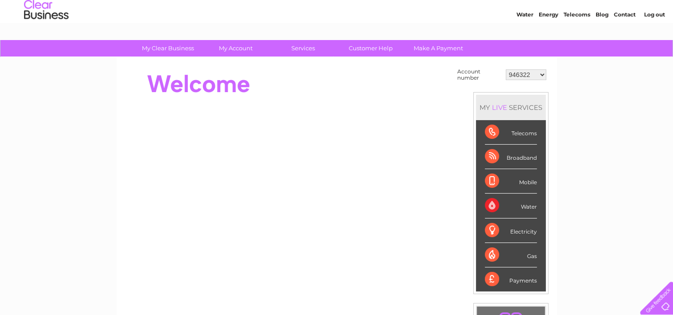 The image size is (673, 315). I want to click on a: My Clear Business, so click(168, 48).